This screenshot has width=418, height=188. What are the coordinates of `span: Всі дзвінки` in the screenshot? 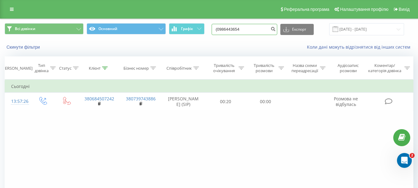 It's located at (25, 29).